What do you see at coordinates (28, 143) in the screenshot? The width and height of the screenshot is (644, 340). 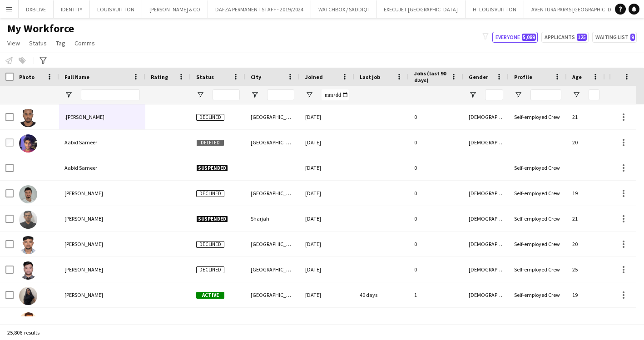 I see `img: Aabid Sameer` at bounding box center [28, 143].